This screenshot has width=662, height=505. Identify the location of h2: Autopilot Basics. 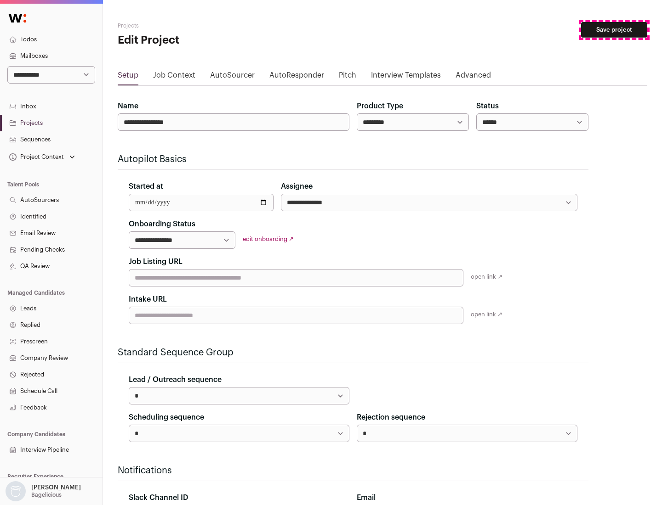
(353, 159).